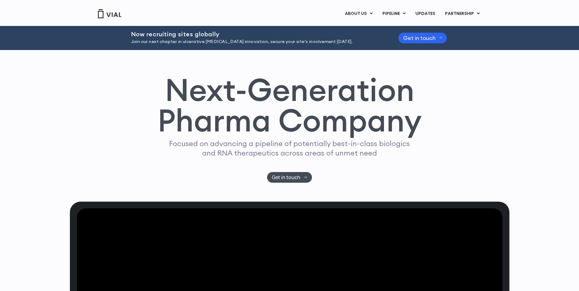 Image resolution: width=579 pixels, height=291 pixels. I want to click on a: ABOUT USMenu Toggle, so click(359, 14).